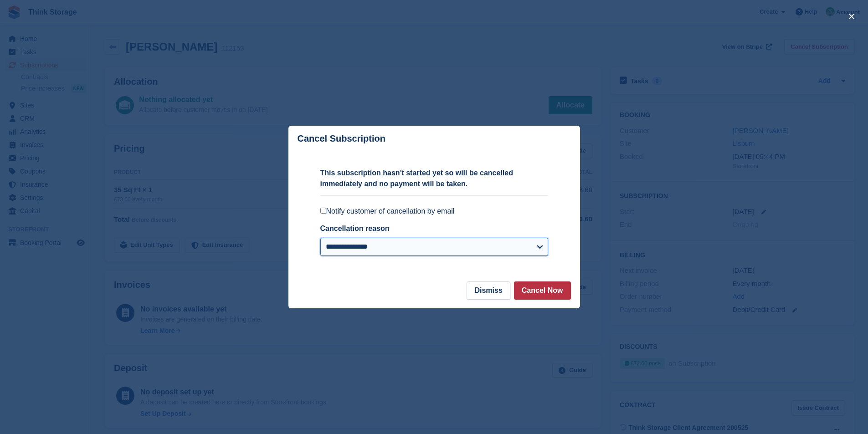 This screenshot has width=868, height=434. I want to click on button: close, so click(852, 17).